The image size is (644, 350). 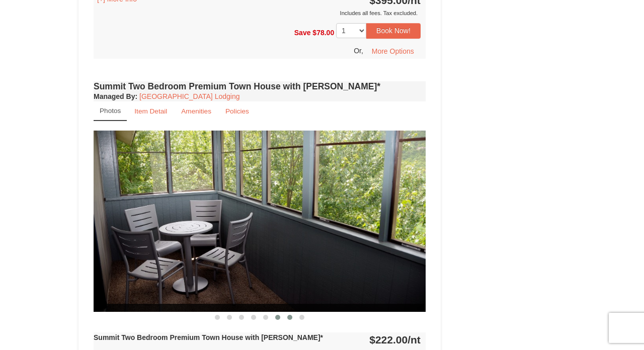 What do you see at coordinates (395, 339) in the screenshot?
I see `strong: $222.00` at bounding box center [395, 339].